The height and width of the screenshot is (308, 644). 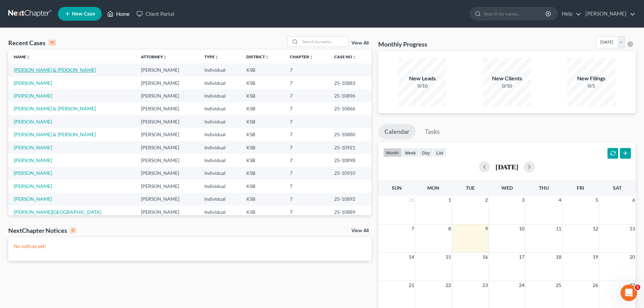 I want to click on button: day, so click(x=426, y=153).